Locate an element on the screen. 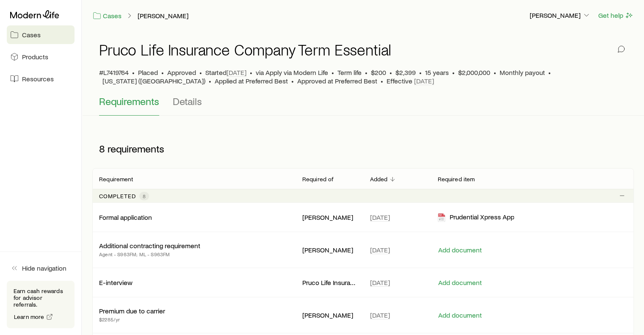 The height and width of the screenshot is (335, 644). p: Required of is located at coordinates (318, 179).